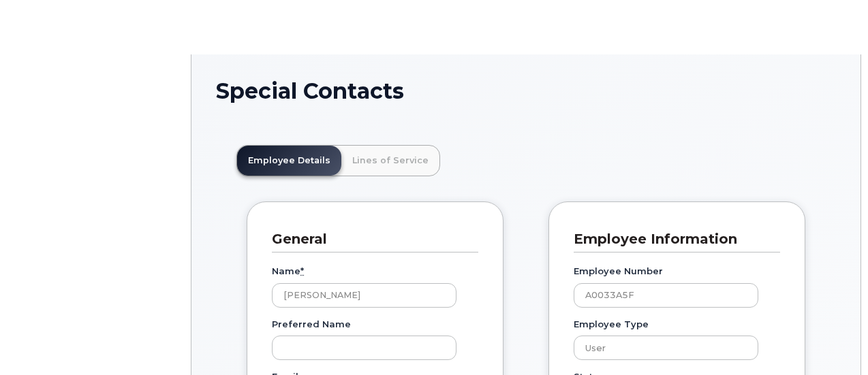 This screenshot has width=868, height=375. Describe the element at coordinates (301, 271) in the screenshot. I see `abbr: required` at that location.